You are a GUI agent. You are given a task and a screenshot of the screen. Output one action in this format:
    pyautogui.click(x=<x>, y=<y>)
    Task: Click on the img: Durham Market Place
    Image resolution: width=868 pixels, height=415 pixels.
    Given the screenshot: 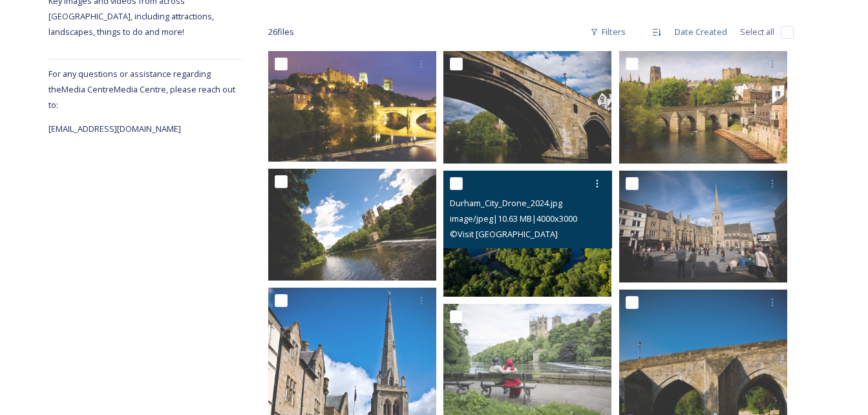 What is the action you would take?
    pyautogui.click(x=703, y=226)
    